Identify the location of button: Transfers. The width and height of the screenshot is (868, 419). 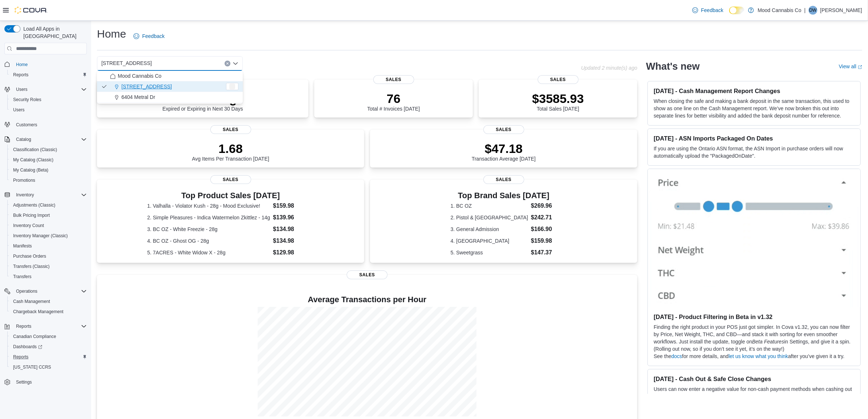
(49, 277).